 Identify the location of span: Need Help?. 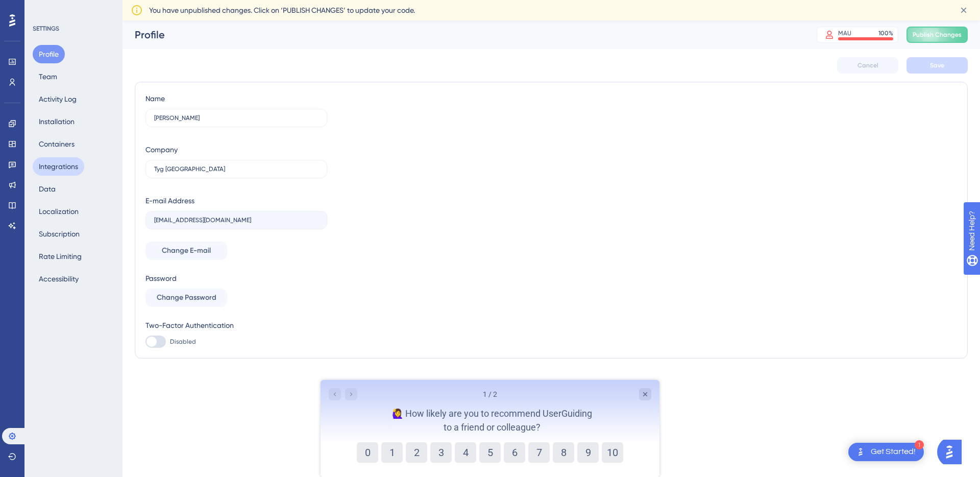
(44, 8).